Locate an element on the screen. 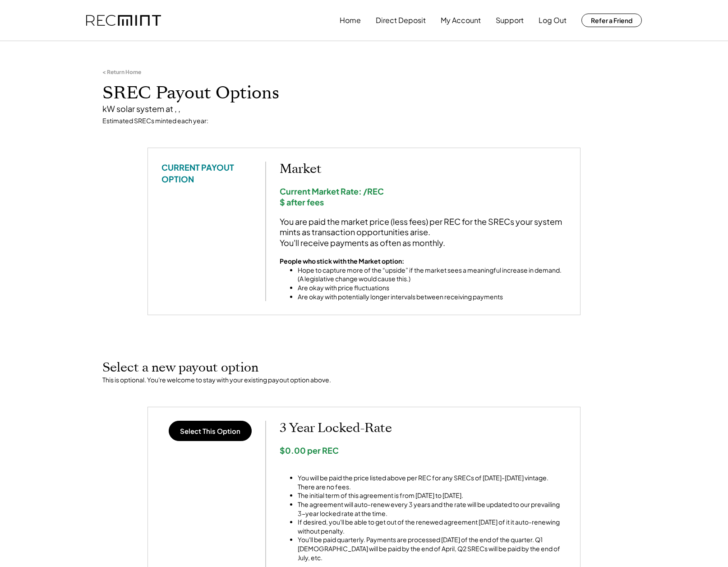 This screenshot has height=567, width=728. img: recmint-logotype%403x.png is located at coordinates (124, 21).